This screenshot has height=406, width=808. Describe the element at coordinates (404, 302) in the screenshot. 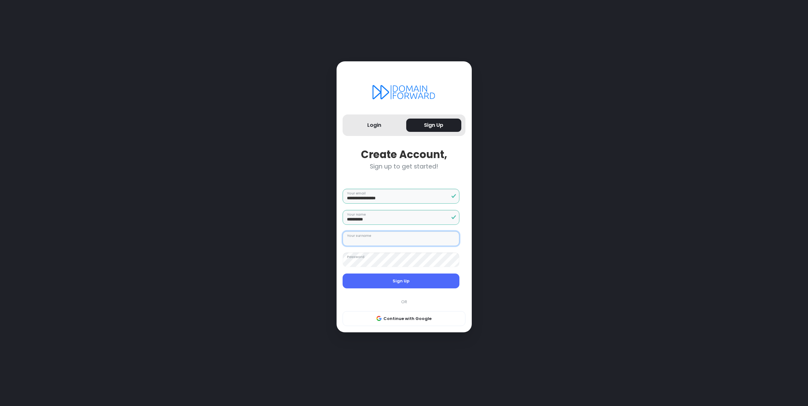

I see `div: OR` at that location.